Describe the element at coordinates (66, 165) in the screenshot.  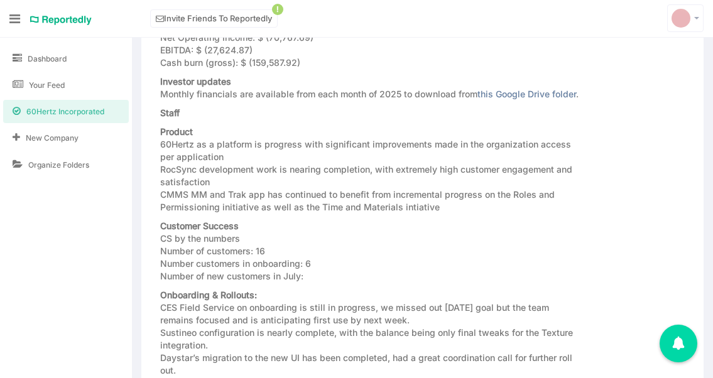
I see `a: Organize Folders` at that location.